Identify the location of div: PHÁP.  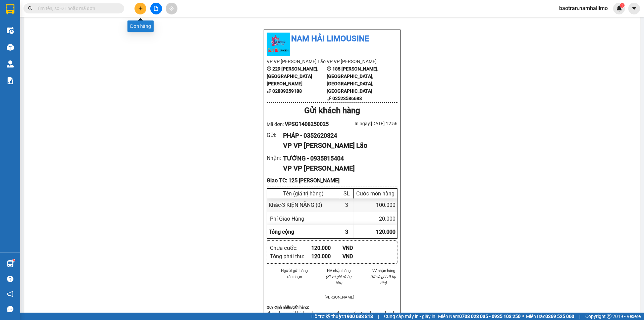
(33, 26).